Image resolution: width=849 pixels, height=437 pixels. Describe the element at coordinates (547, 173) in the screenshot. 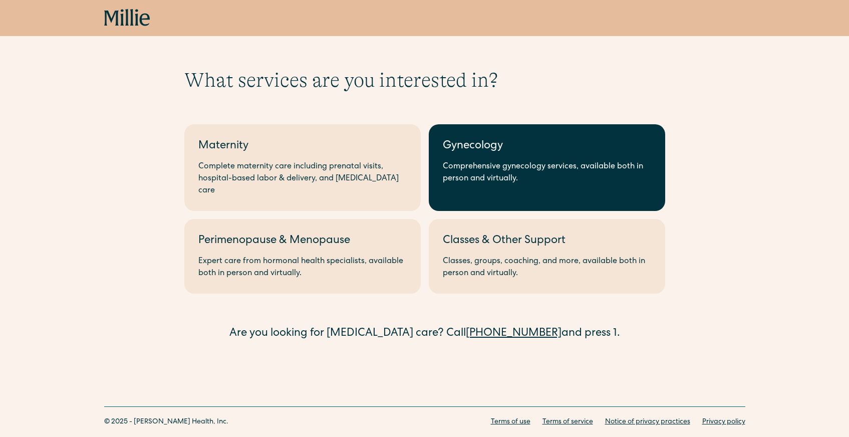

I see `div: Comprehensive gynecology services, available both in person and virtually.` at that location.